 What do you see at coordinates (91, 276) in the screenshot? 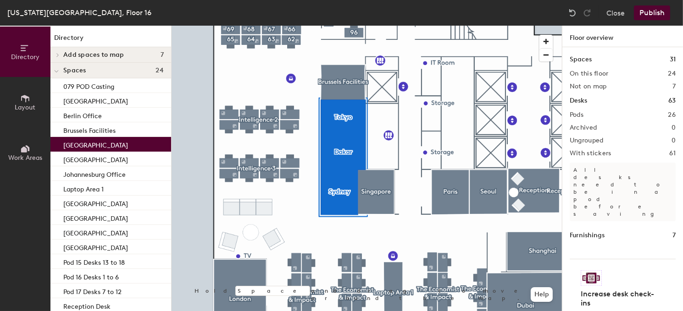
I see `p: Pod 16 Desks 1 to 6` at bounding box center [91, 276].